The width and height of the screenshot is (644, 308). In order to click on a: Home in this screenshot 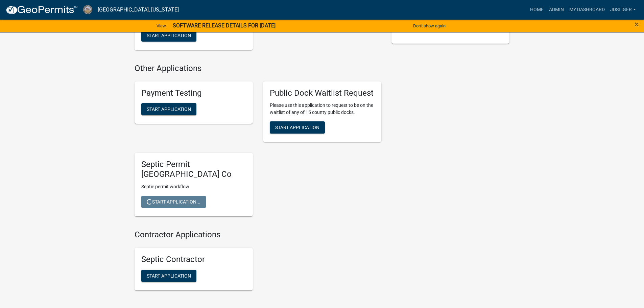, I will do `click(537, 10)`.